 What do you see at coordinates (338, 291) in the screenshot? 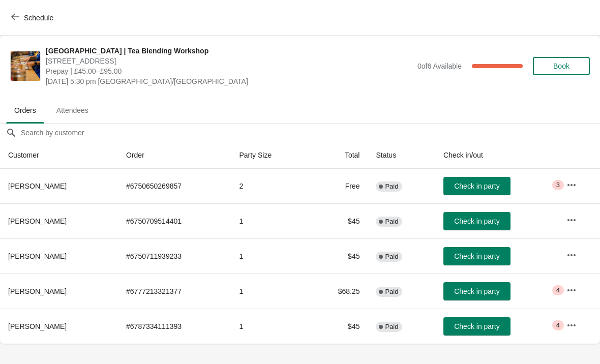
I see `td: $68.25` at bounding box center [338, 291].